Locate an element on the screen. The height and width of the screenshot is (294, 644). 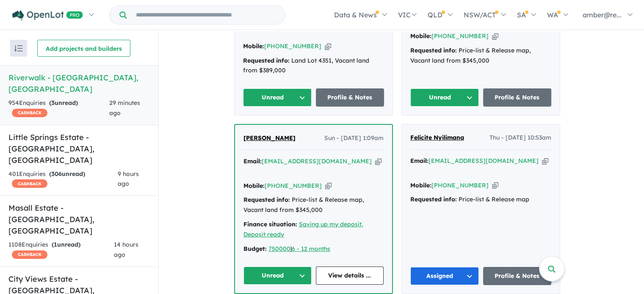
span: Felicite Nyilimana is located at coordinates (437, 138).